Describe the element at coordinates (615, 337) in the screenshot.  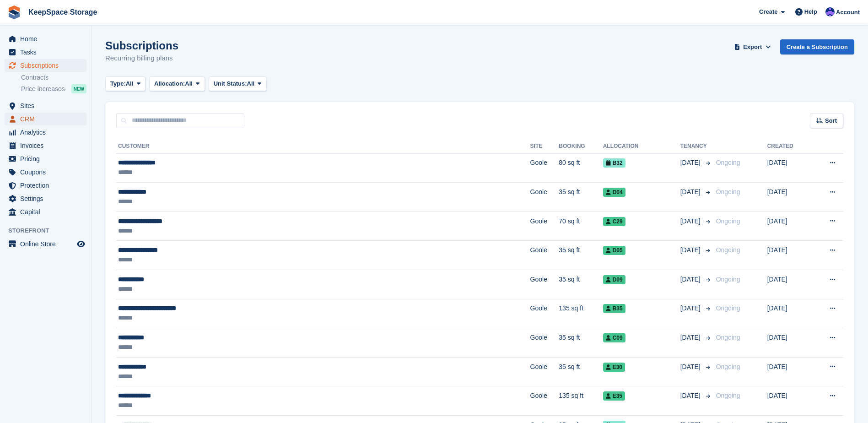
I see `span: C09` at that location.